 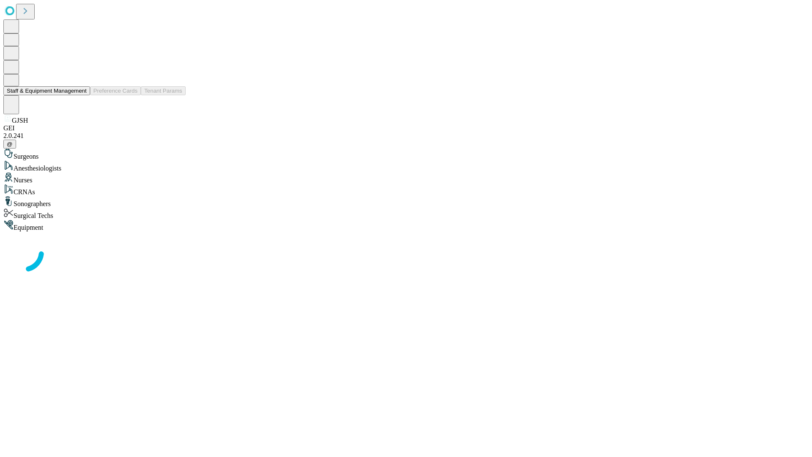 What do you see at coordinates (406, 128) in the screenshot?
I see `div: GEI` at bounding box center [406, 128].